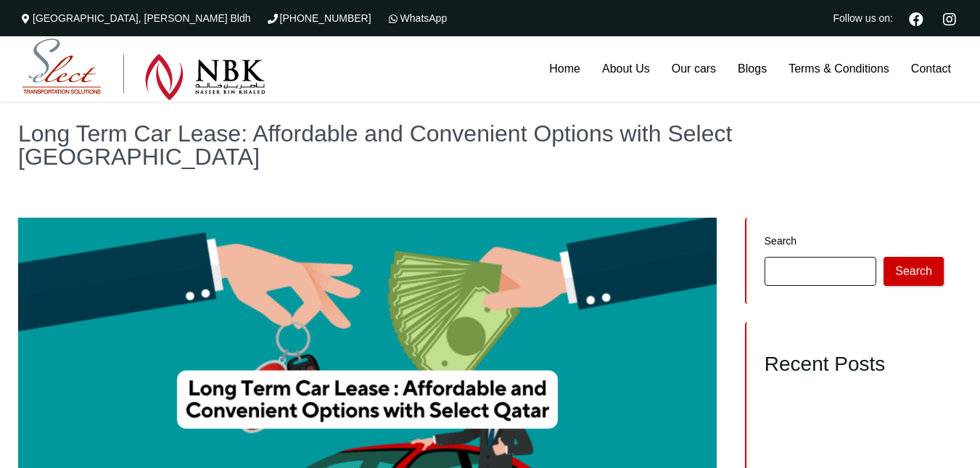 The image size is (980, 468). What do you see at coordinates (694, 69) in the screenshot?
I see `a: Our cars` at bounding box center [694, 69].